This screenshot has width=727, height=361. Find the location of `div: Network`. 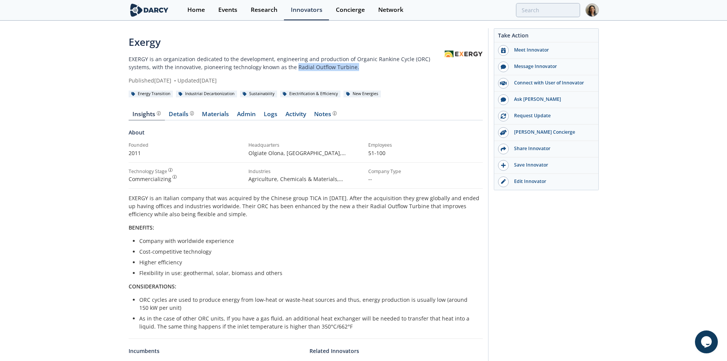

div: Network is located at coordinates (391, 10).